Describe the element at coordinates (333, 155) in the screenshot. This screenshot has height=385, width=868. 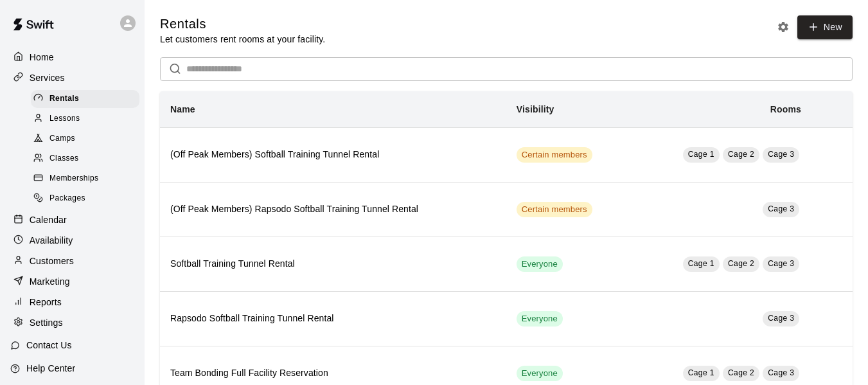
I see `h6: (Off Peak Members) Softball Training Tunnel Rental` at that location.